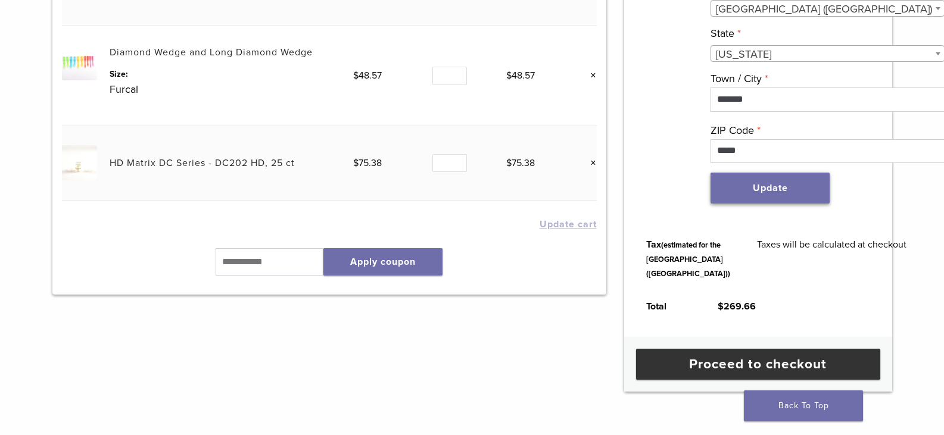 The height and width of the screenshot is (435, 944). Describe the element at coordinates (79, 163) in the screenshot. I see `img: HD Matrix DC Series - DC202 HD, 25 ct` at that location.